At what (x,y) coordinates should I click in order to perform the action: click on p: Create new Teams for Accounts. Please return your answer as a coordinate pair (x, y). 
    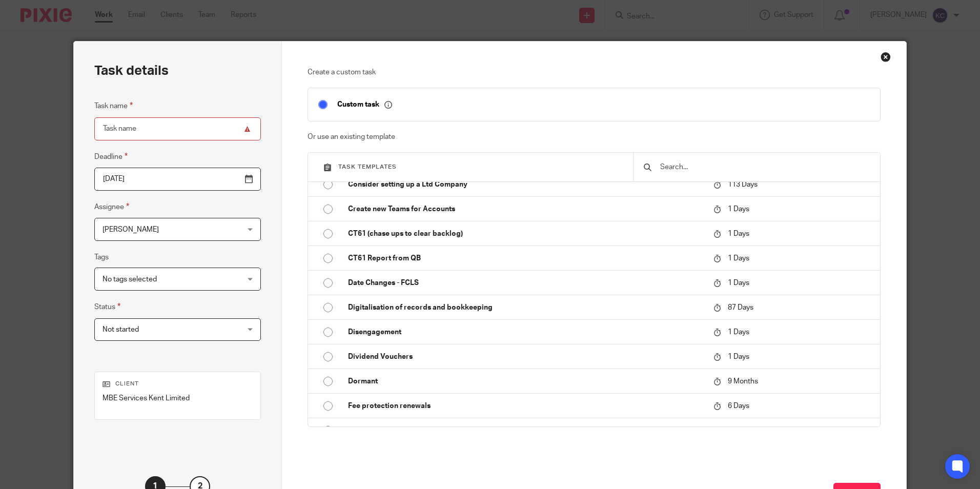
    Looking at the image, I should click on (525, 209).